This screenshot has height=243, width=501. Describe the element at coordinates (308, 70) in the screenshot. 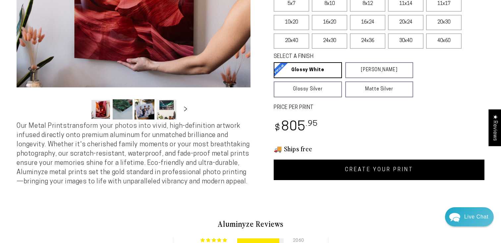

I see `a: Glossy White` at that location.